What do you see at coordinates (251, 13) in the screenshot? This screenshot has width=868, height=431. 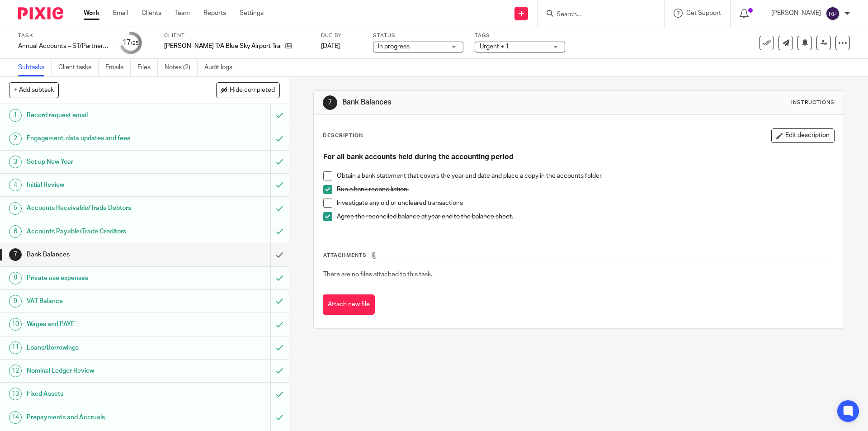 I see `a: Settings` at bounding box center [251, 13].